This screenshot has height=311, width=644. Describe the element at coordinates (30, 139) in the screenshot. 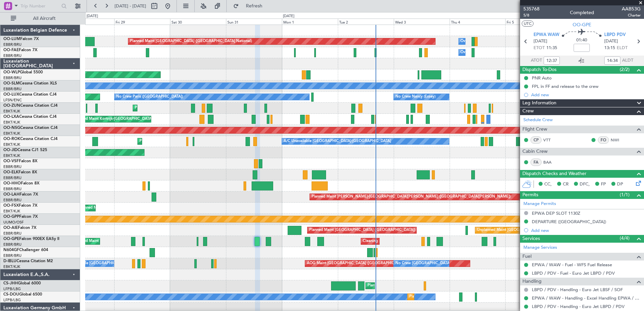

I see `a: OO-ROKCessna Citation CJ4` at that location.